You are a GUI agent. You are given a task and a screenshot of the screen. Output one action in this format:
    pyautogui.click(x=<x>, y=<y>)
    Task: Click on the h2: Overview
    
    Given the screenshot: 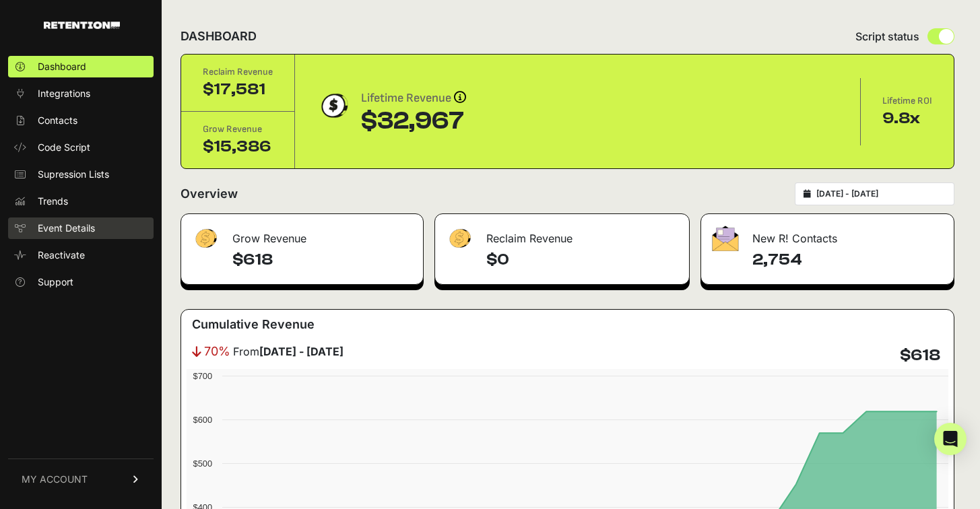 What is the action you would take?
    pyautogui.click(x=209, y=194)
    